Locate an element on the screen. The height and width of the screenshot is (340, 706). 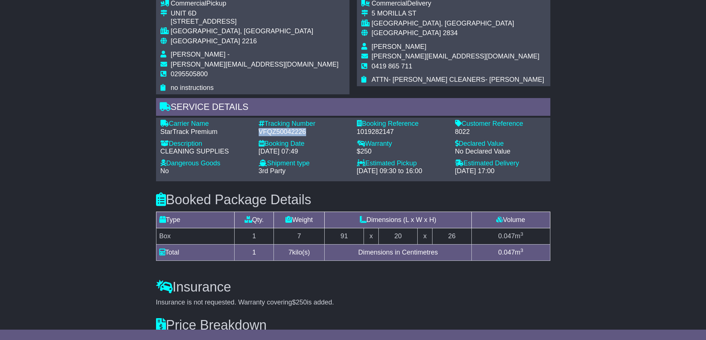
td: 20 is located at coordinates (398, 236).